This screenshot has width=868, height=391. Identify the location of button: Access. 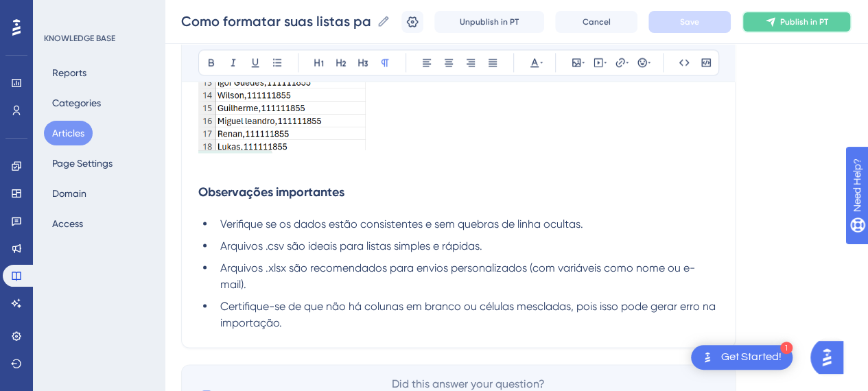
(67, 224).